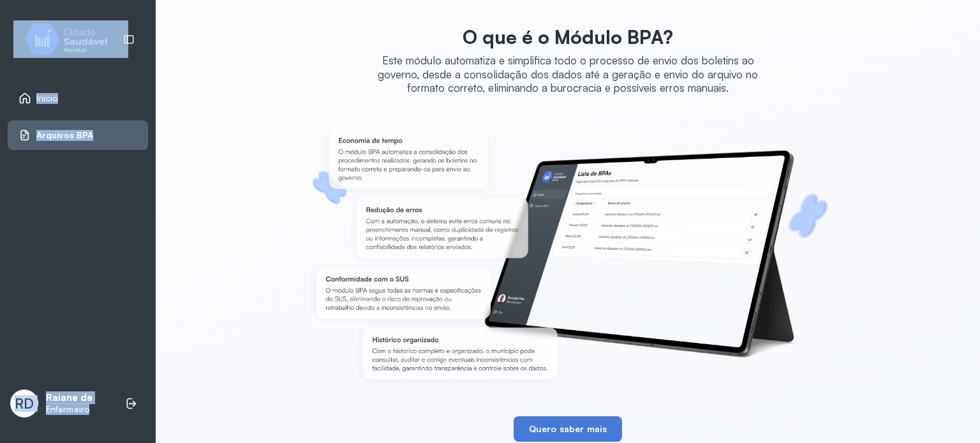  What do you see at coordinates (69, 410) in the screenshot?
I see `p: Enfermeiro` at bounding box center [69, 410].